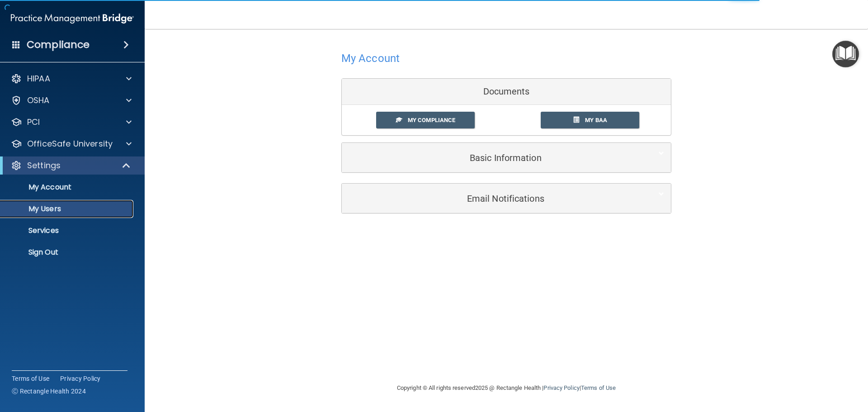 The image size is (868, 412). Describe the element at coordinates (493, 157) in the screenshot. I see `h5: Basic Information` at that location.